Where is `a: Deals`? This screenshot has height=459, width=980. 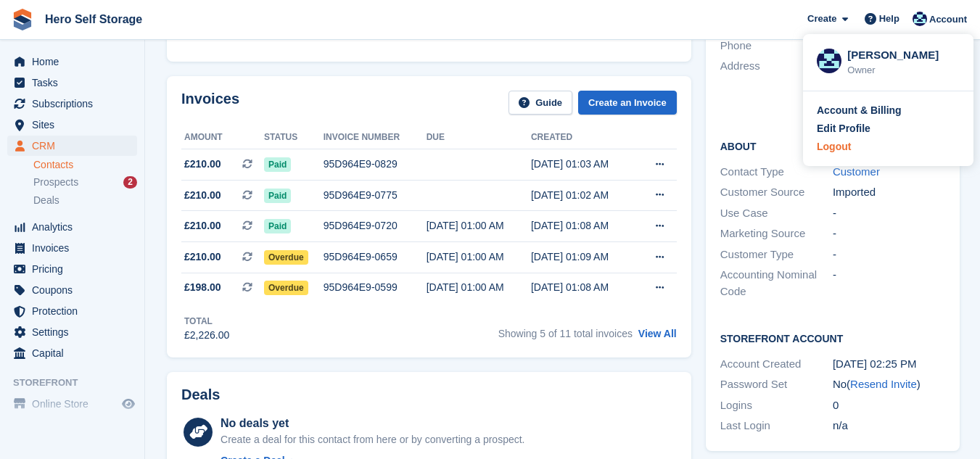
a: Deals is located at coordinates (85, 200).